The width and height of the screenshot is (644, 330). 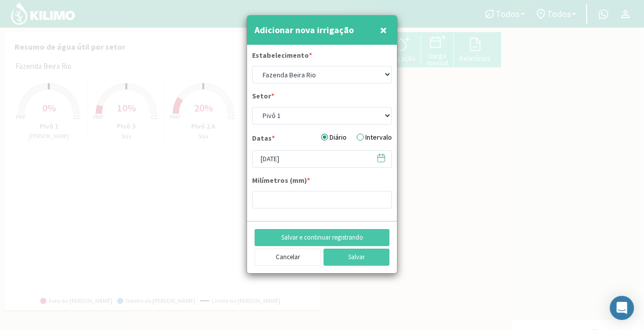 What do you see at coordinates (263, 98) in the screenshot?
I see `label: Setor` at bounding box center [263, 98].